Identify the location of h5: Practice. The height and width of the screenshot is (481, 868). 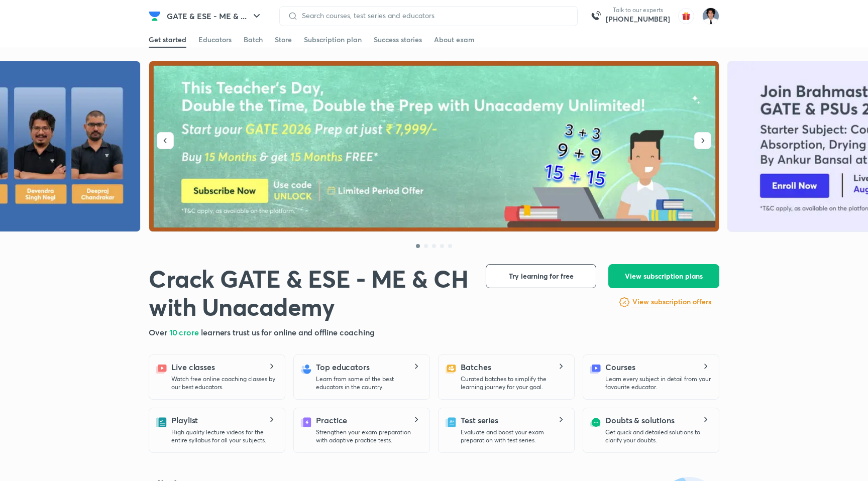
(332, 420).